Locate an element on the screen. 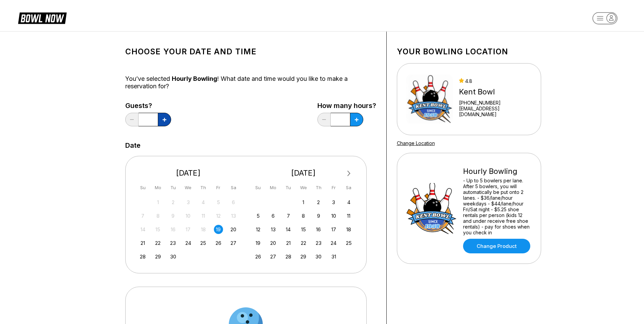 Image resolution: width=644 pixels, height=324 pixels. div: Choose Monday, September 29th, 2025 is located at coordinates (158, 256).